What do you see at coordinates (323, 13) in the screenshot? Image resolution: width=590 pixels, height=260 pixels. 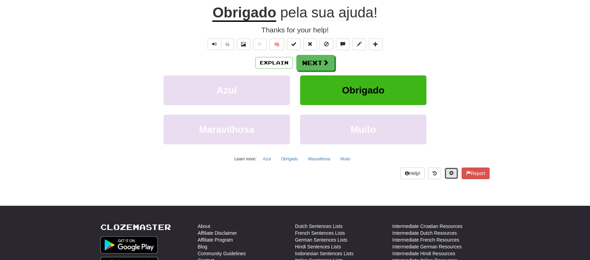 I see `span: sua` at bounding box center [323, 13].